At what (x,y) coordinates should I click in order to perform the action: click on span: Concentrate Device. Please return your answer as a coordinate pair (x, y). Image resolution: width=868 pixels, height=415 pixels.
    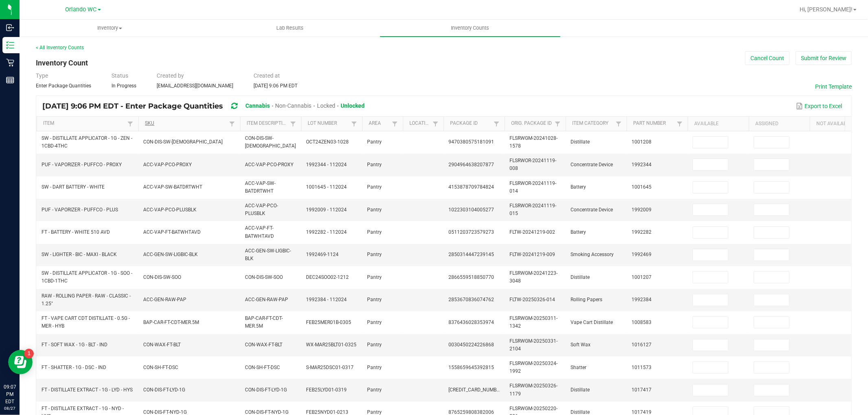
    Looking at the image, I should click on (591, 209).